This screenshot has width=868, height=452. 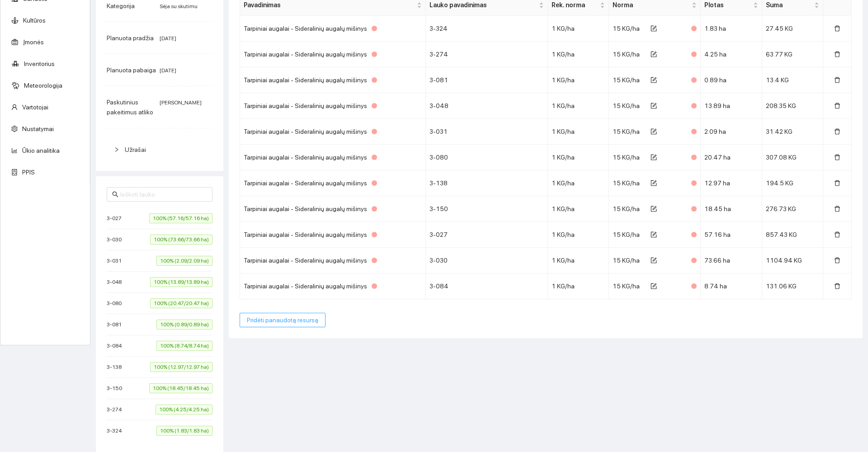 I want to click on span: 100% (12.97/12.97 ha), so click(x=181, y=367).